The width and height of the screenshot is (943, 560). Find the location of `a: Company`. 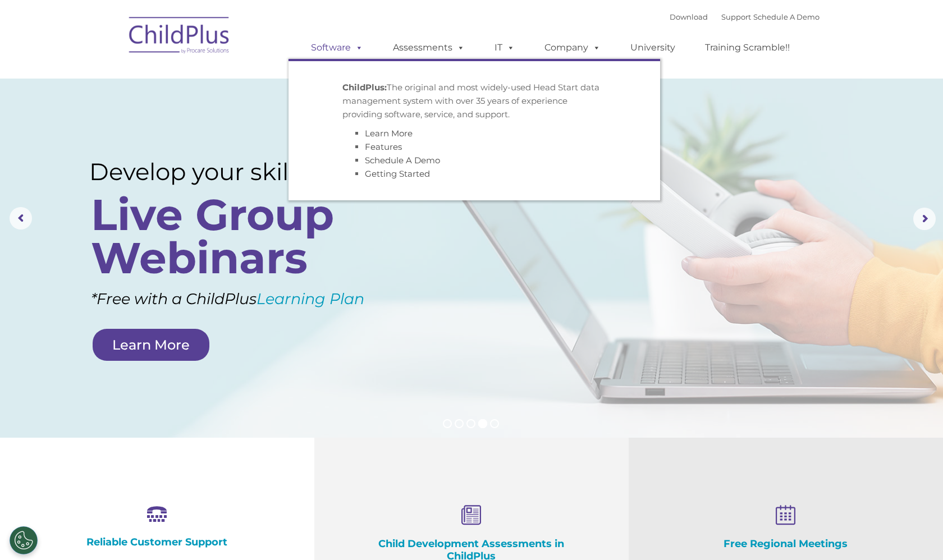

a: Company is located at coordinates (572, 48).